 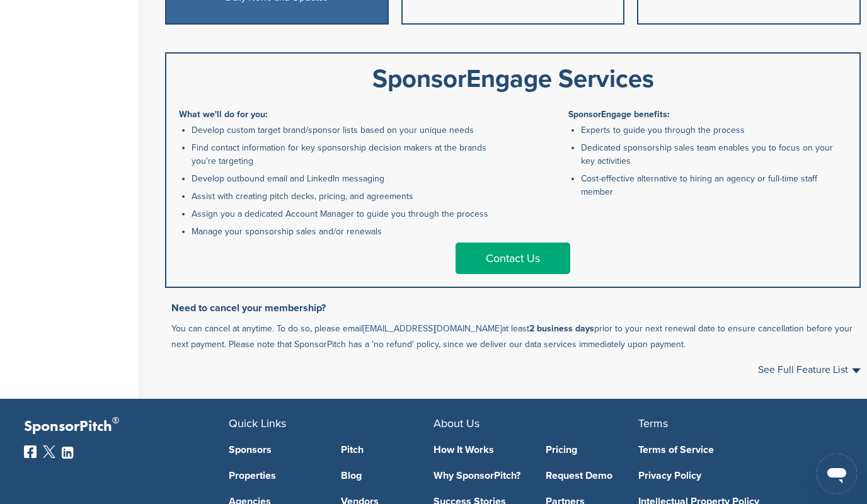 What do you see at coordinates (388, 475) in the screenshot?
I see `a: Blog` at bounding box center [388, 475].